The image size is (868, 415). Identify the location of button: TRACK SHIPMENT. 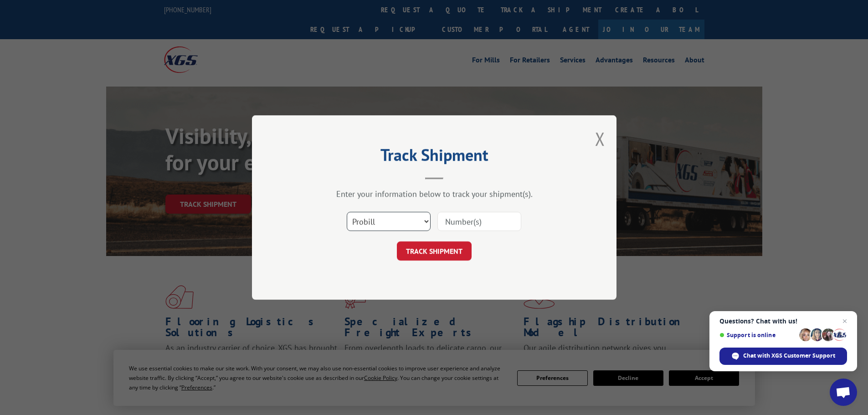
(434, 251).